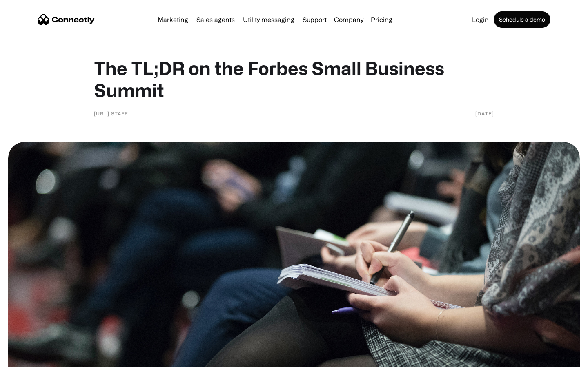  I want to click on a: Schedule a demo, so click(522, 20).